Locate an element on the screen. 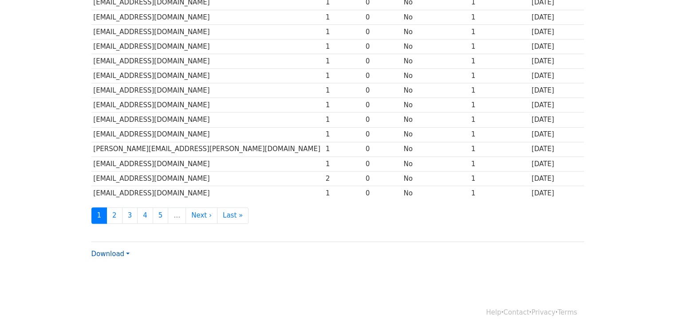 The height and width of the screenshot is (327, 675). a: Privacy is located at coordinates (543, 313).